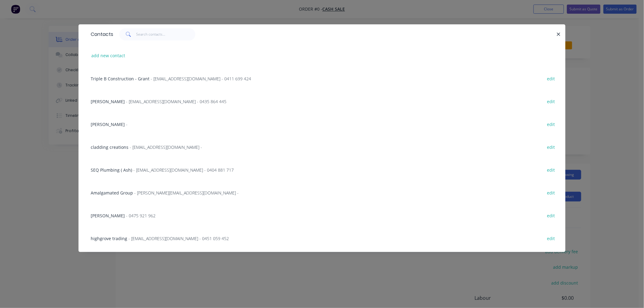 This screenshot has width=644, height=308. I want to click on span: - 0475 921 962, so click(141, 215).